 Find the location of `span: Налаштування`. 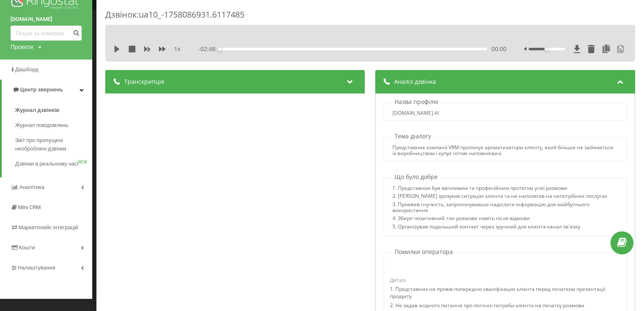

span: Налаштування is located at coordinates (36, 268).